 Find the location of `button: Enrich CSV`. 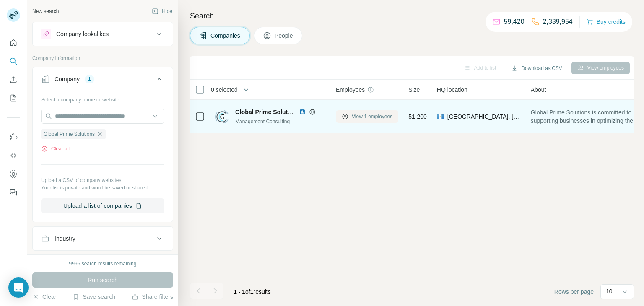

button: Enrich CSV is located at coordinates (14, 80).